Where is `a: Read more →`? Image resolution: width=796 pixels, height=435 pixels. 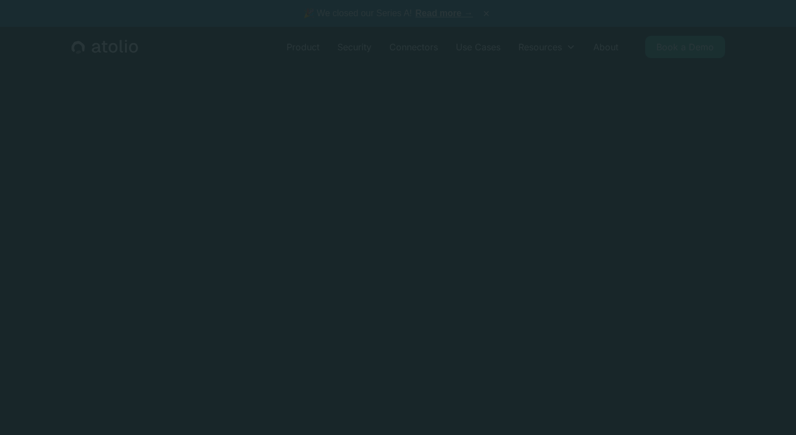 a: Read more → is located at coordinates (444, 13).